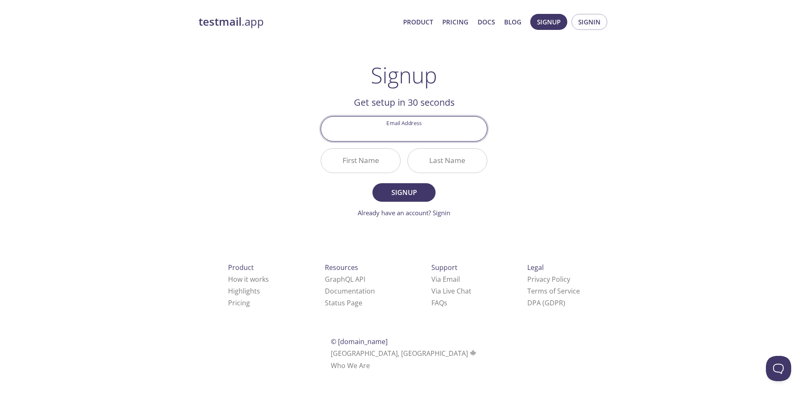  I want to click on a: Privacy Policy, so click(549, 279).